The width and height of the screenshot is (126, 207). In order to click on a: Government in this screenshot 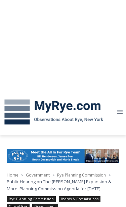, I will do `click(38, 175)`.